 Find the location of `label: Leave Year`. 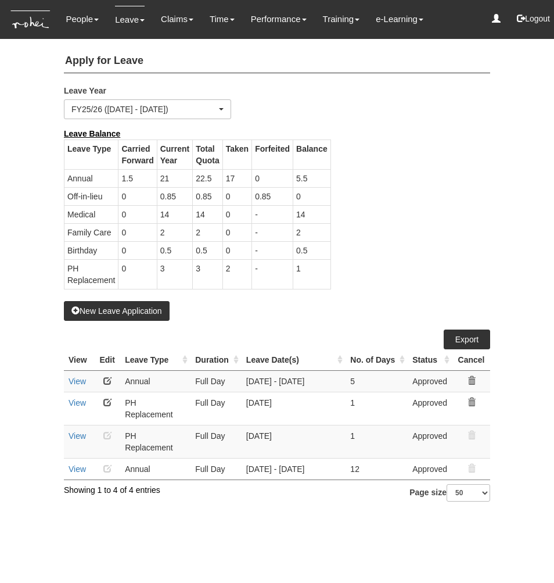

label: Leave Year is located at coordinates (93, 89).